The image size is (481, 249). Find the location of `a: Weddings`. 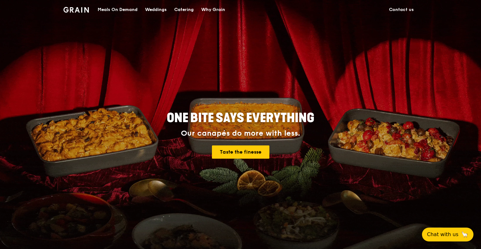

a: Weddings is located at coordinates (156, 10).